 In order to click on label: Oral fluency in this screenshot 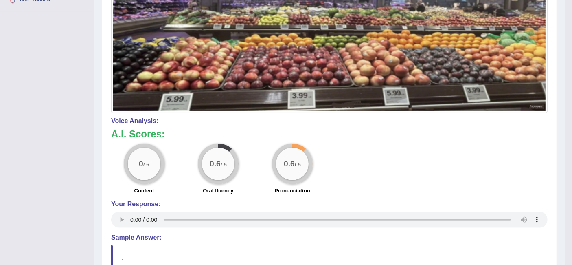, I will do `click(218, 190)`.